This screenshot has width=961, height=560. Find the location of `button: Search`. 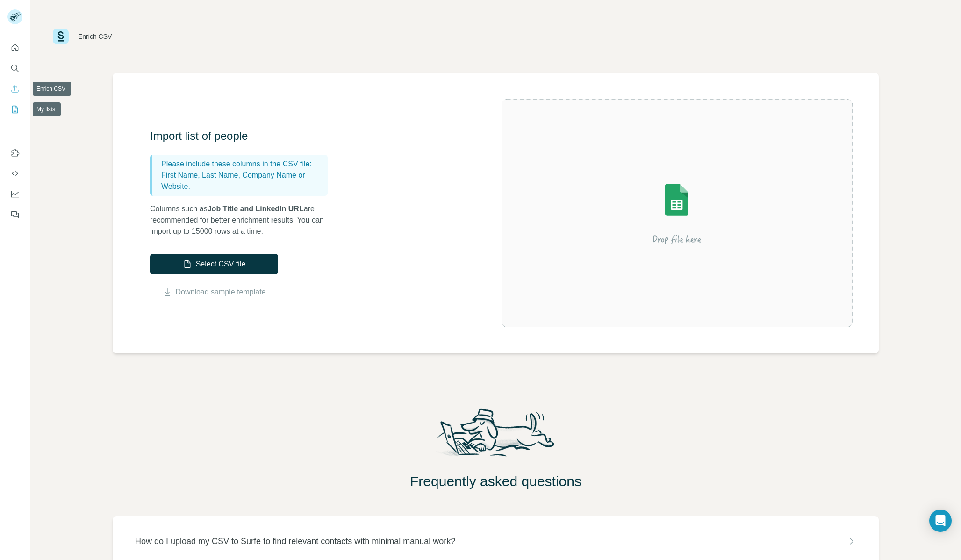

button: Search is located at coordinates (15, 68).